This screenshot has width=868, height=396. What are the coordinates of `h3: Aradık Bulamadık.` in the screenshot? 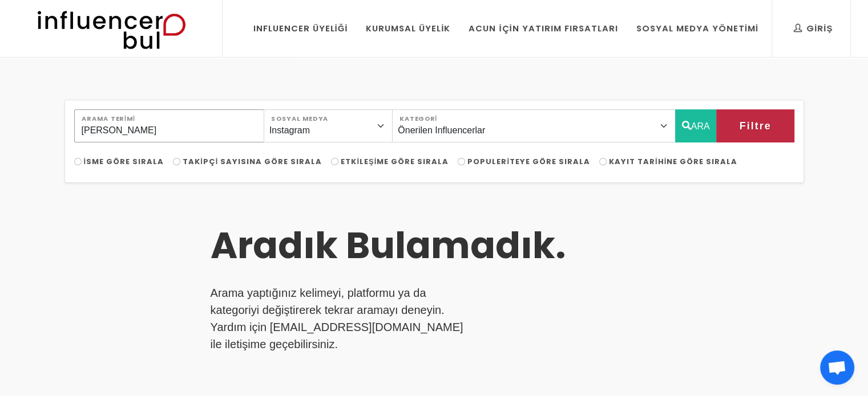 It's located at (426, 246).